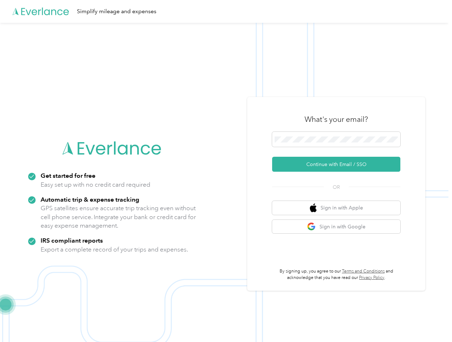  What do you see at coordinates (118, 217) in the screenshot?
I see `p: GPS satellites ensure accurate trip tracking even without cell phone service. Integrate your bank...` at bounding box center [118, 217].